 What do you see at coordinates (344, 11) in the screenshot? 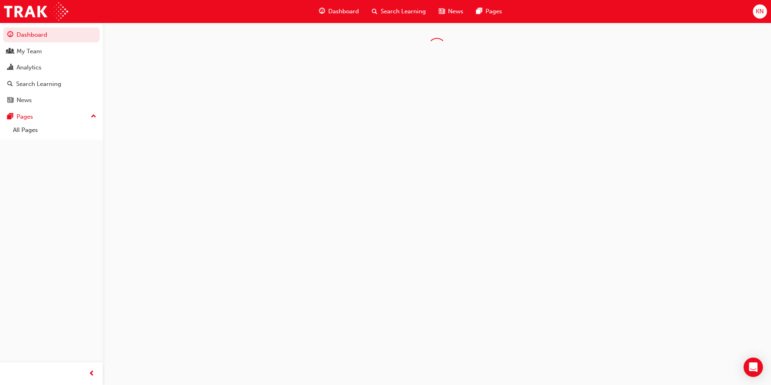
I see `span: Dashboard` at bounding box center [344, 11].